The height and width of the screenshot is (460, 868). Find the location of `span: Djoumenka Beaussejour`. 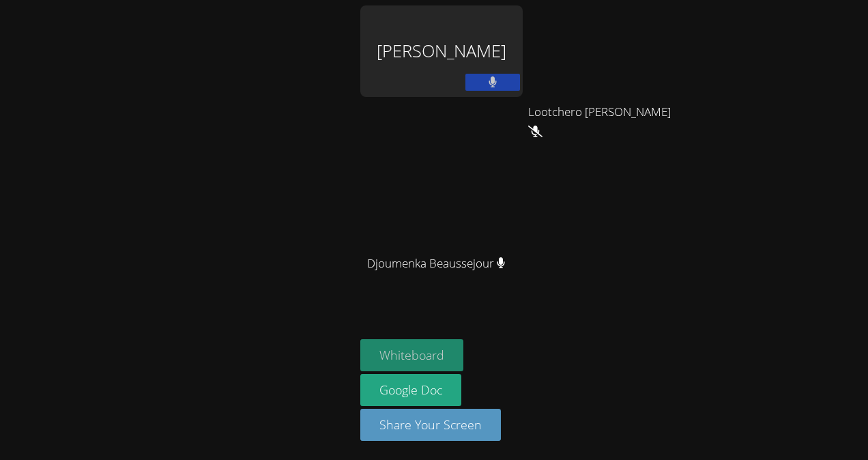

span: Djoumenka Beaussejour is located at coordinates (436, 263).